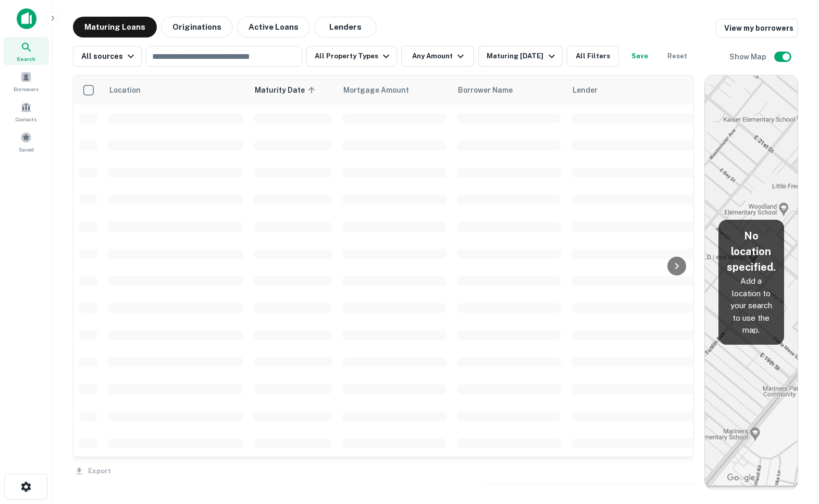 The height and width of the screenshot is (504, 819). Describe the element at coordinates (485, 90) in the screenshot. I see `span: Borrower Name` at that location.